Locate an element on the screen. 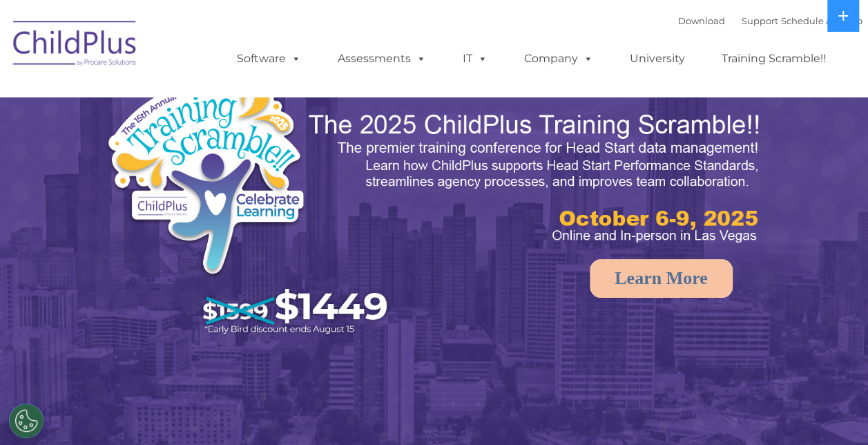 The height and width of the screenshot is (445, 868). a: Schedule A Demo is located at coordinates (822, 20).